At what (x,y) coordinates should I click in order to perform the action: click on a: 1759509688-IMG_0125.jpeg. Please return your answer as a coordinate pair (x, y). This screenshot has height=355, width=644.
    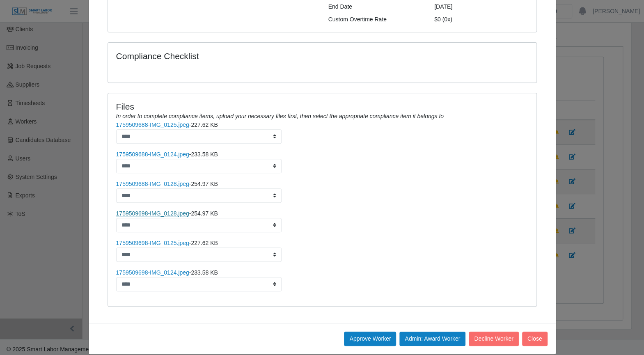
    Looking at the image, I should click on (153, 125).